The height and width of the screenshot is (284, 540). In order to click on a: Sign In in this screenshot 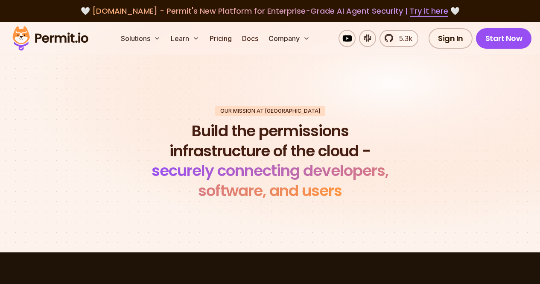, I will do `click(450, 38)`.